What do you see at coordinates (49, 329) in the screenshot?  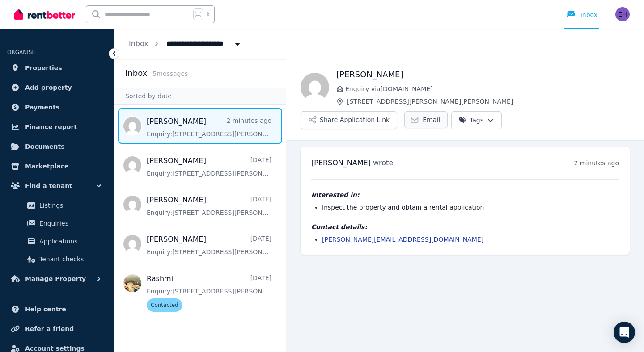 I see `span: Refer a friend` at bounding box center [49, 329].